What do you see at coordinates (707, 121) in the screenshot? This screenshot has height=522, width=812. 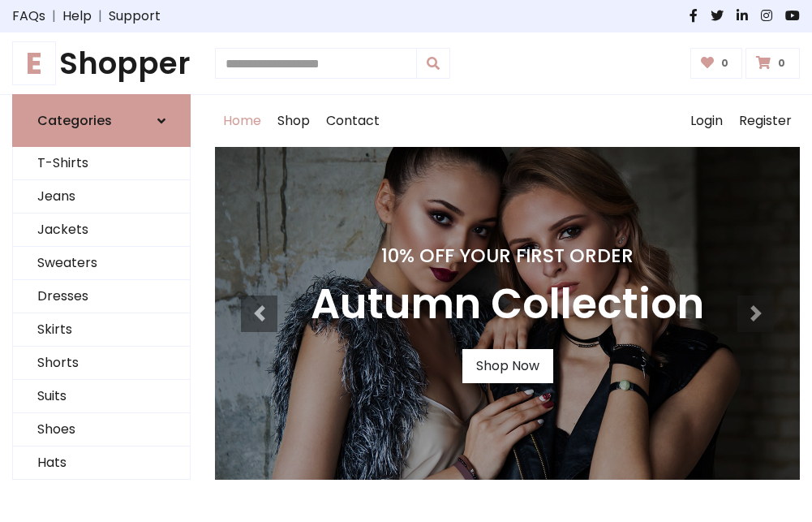 I see `a: Login` at bounding box center [707, 121].